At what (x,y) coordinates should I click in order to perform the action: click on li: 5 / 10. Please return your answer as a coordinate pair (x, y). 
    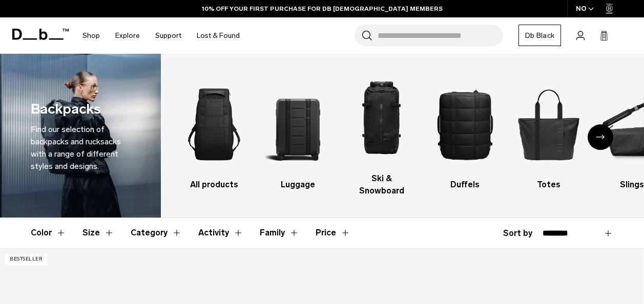
    Looking at the image, I should click on (549, 133).